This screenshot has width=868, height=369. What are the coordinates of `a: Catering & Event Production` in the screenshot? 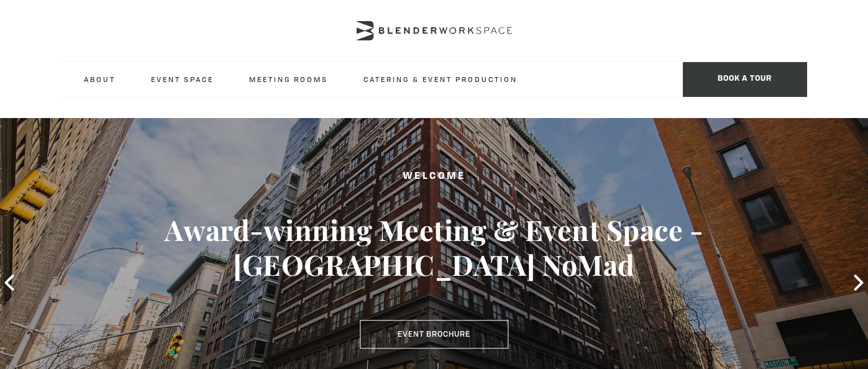 It's located at (441, 79).